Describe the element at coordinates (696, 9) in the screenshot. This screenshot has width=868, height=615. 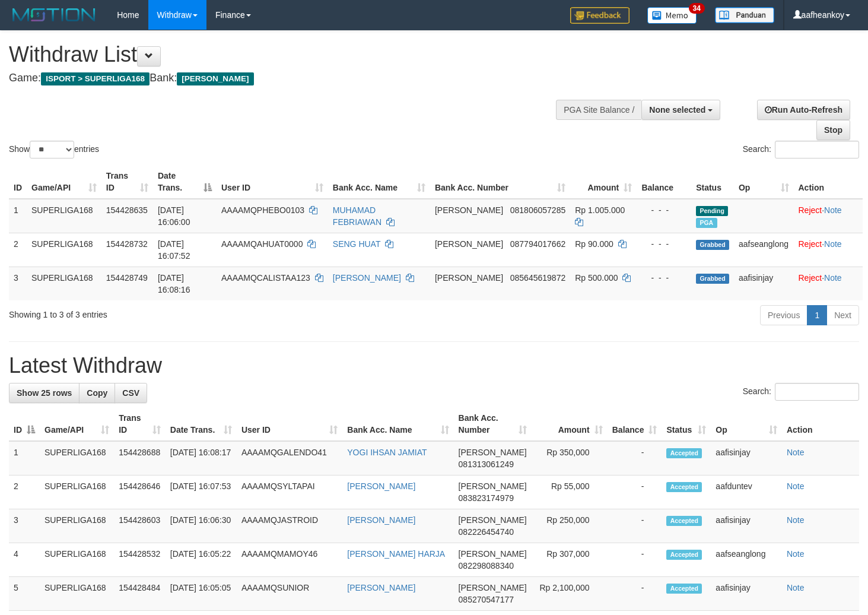
I see `span: 34` at that location.